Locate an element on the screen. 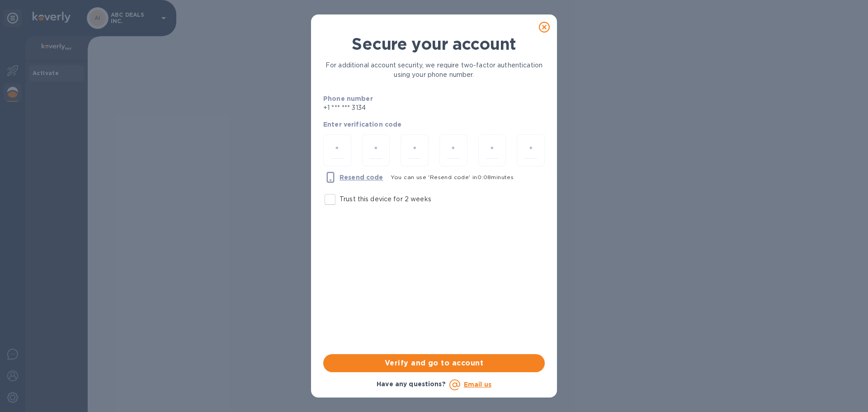  button: Verify and go to account is located at coordinates (434, 363).